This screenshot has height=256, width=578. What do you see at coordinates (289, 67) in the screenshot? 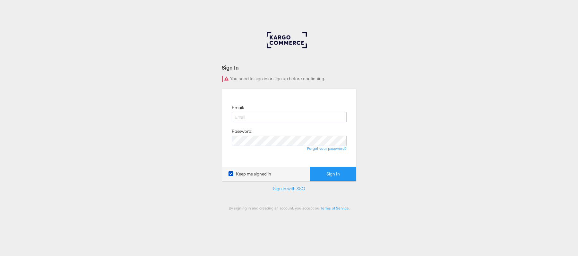
I see `div: Sign In` at bounding box center [289, 67].